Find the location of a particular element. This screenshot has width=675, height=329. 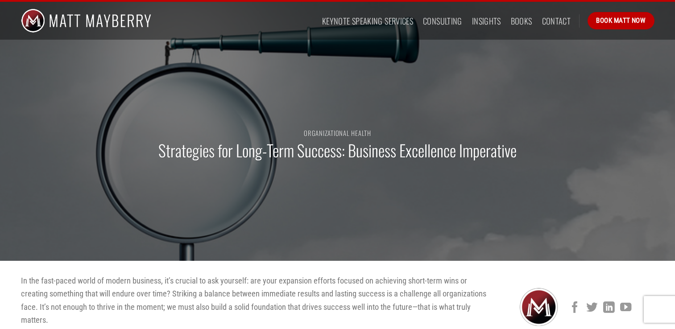

a: Books is located at coordinates (521, 21).